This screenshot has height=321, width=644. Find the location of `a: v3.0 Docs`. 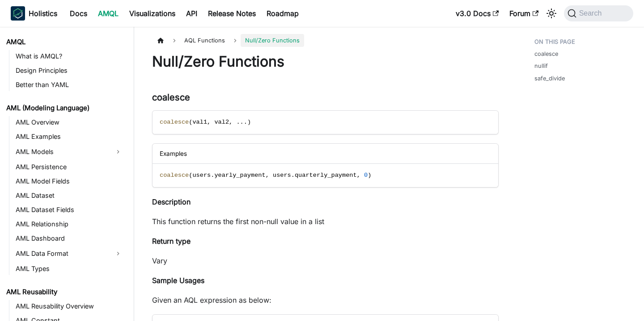

a: v3.0 Docs is located at coordinates (477, 13).